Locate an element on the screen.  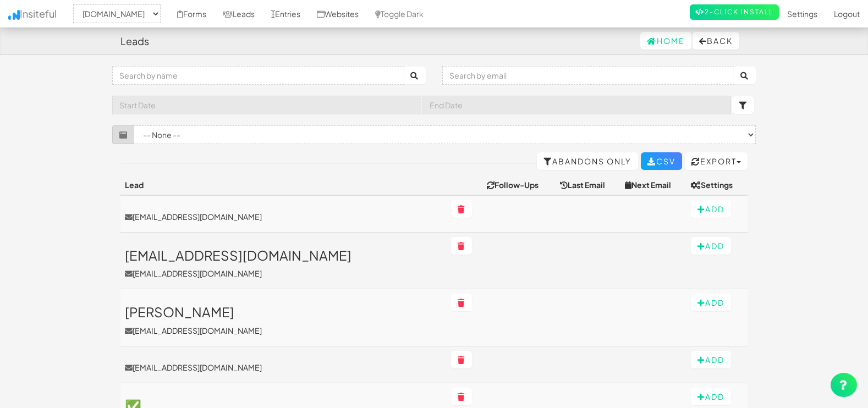
a: 2-Click Install is located at coordinates (735, 12).